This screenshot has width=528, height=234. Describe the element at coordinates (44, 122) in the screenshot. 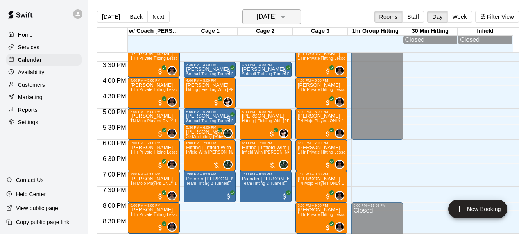

I see `a: Settings` at that location.